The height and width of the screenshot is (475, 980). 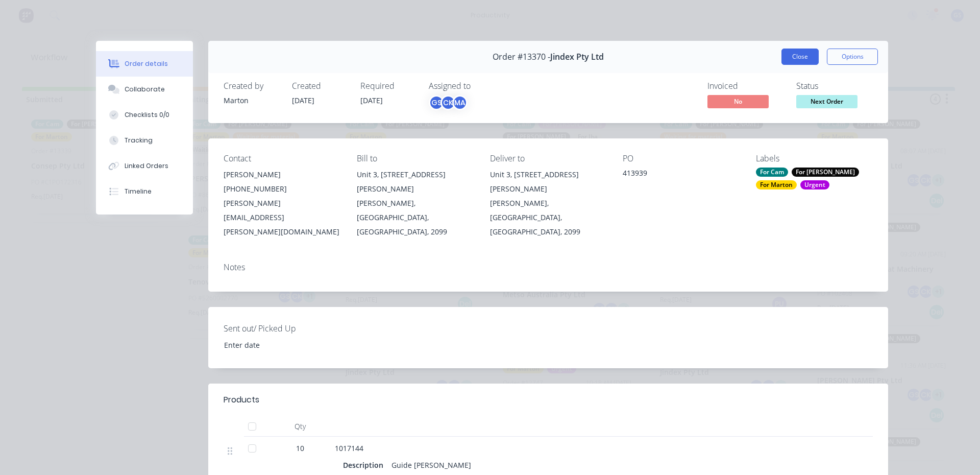 What do you see at coordinates (147, 115) in the screenshot?
I see `div: Checklists 0/0` at bounding box center [147, 115].